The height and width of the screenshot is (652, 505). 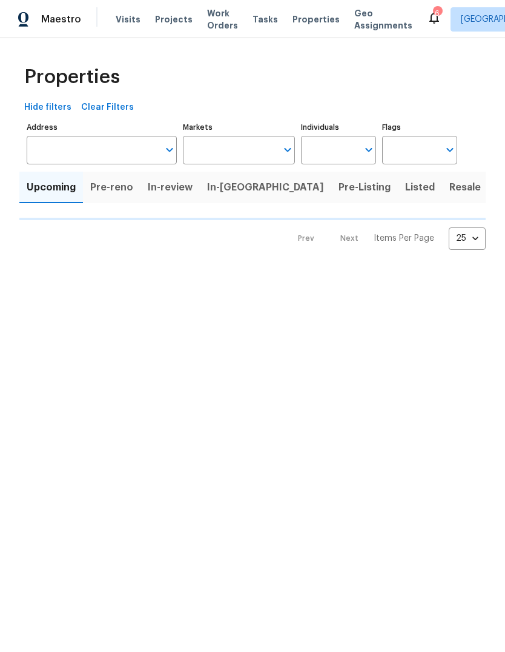 I want to click on span: Projects, so click(x=174, y=19).